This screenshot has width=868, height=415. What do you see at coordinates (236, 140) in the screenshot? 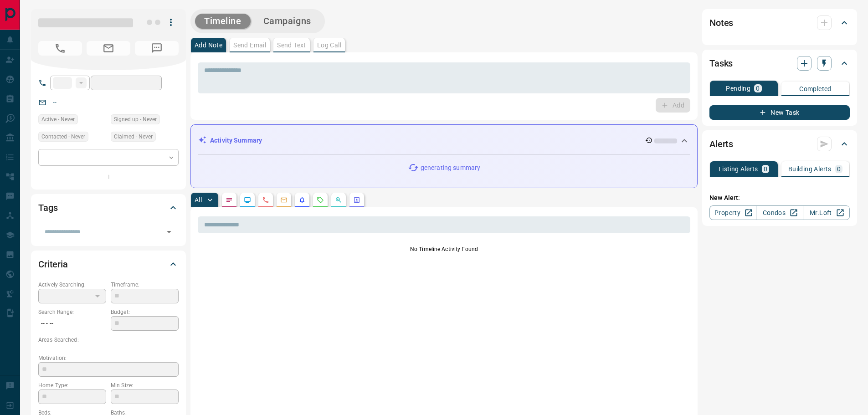
I see `p: Activity Summary` at bounding box center [236, 140].